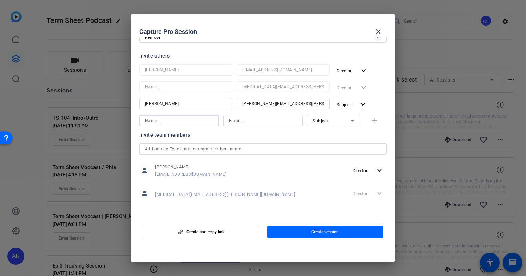  I want to click on button: Subject, so click(352, 104).